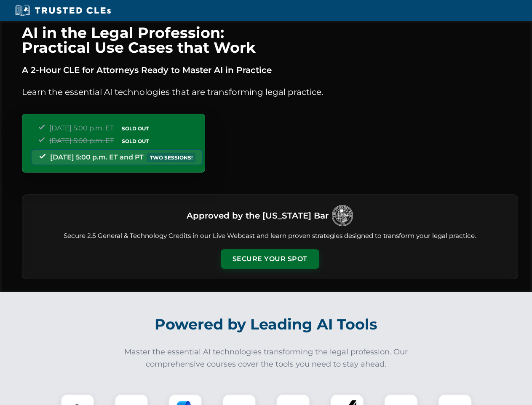 This screenshot has width=532, height=405. What do you see at coordinates (270, 92) in the screenshot?
I see `p: Learn the essential AI technologies that are transforming legal practice.` at bounding box center [270, 92].